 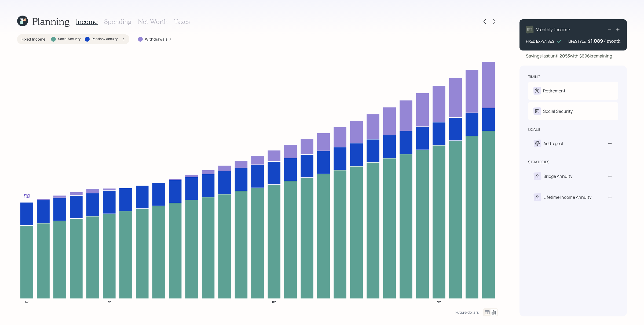 I want to click on div: timing, so click(x=535, y=77).